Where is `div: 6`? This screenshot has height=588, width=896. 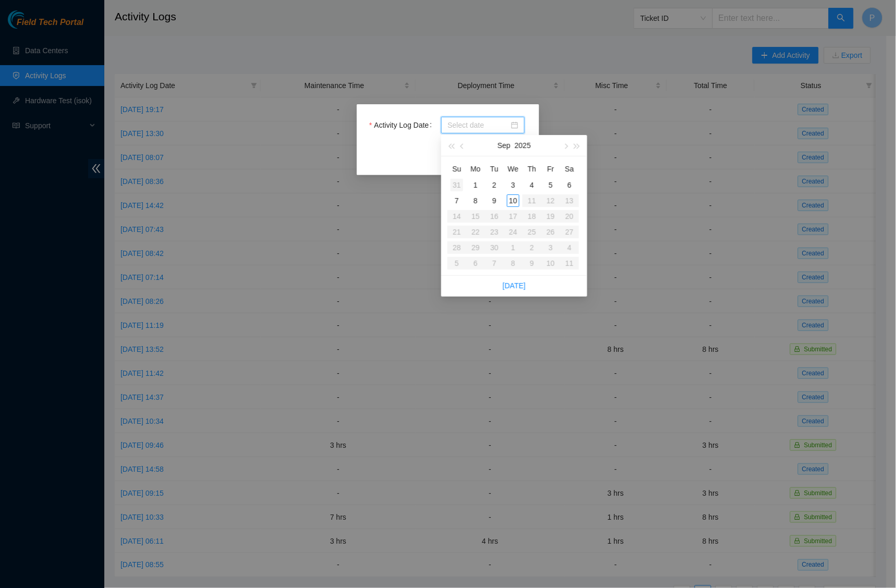
div: 6 is located at coordinates (570, 185).